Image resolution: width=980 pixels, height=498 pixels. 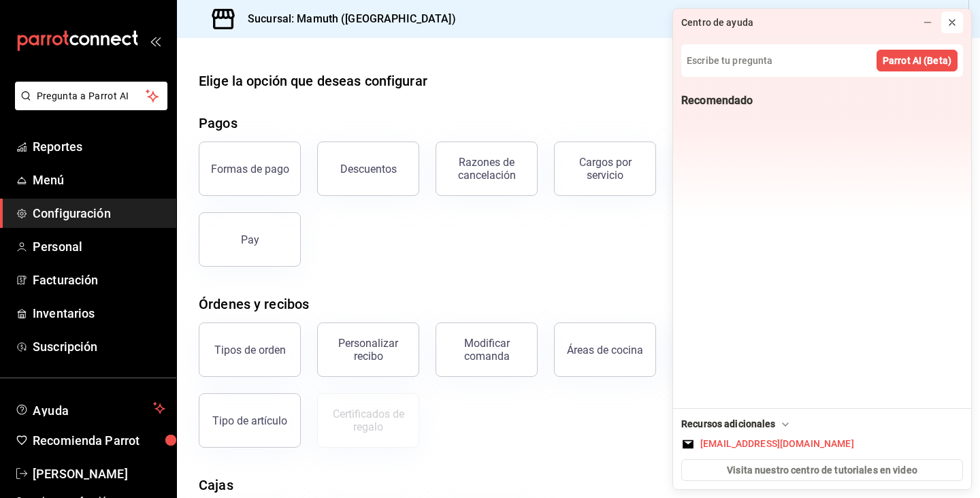 I want to click on div: Tipo de artículo, so click(x=249, y=420).